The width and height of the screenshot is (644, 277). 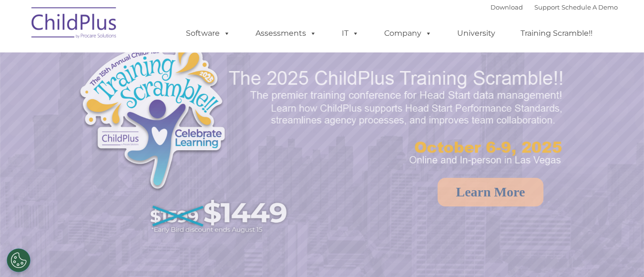 What do you see at coordinates (350, 33) in the screenshot?
I see `a: IT` at bounding box center [350, 33].